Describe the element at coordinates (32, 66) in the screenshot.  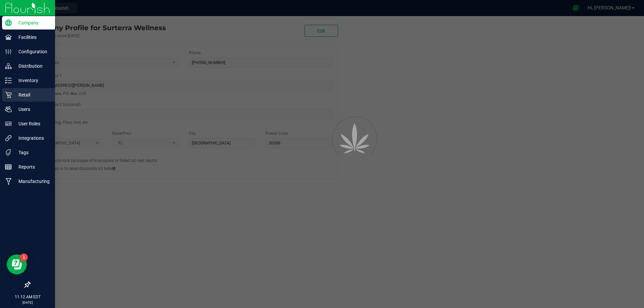
I see `p: Distribution` at that location.